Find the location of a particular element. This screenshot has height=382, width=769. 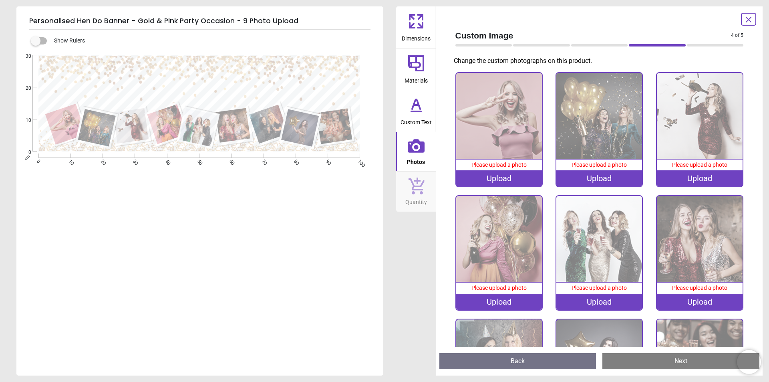

span: 40 is located at coordinates (166, 161).